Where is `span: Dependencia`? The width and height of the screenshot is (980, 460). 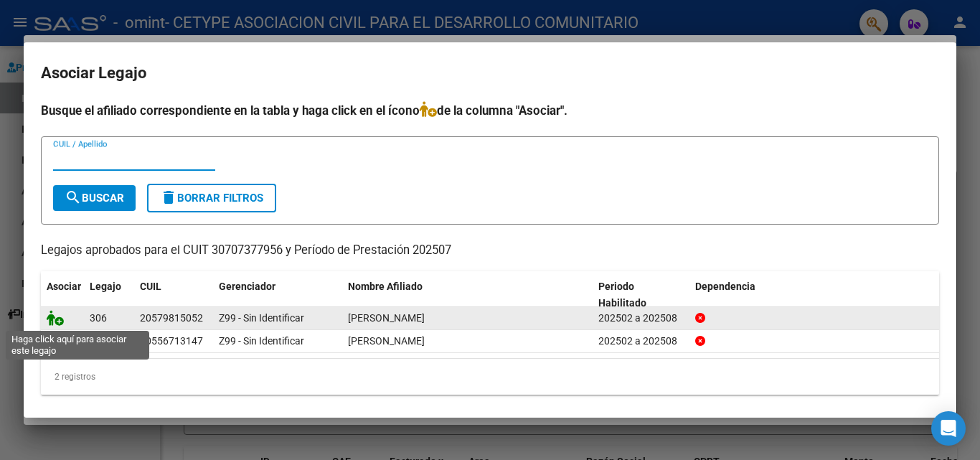 span: Dependencia is located at coordinates (726, 286).